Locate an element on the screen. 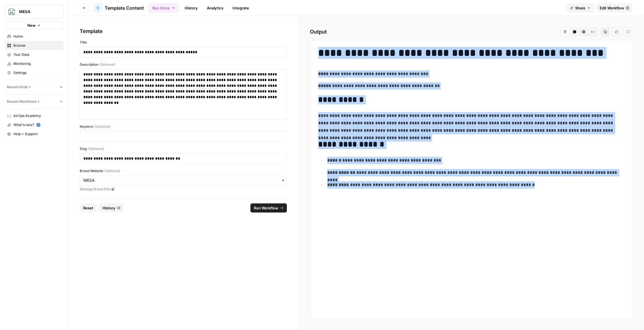 This screenshot has height=330, width=644. input: MESA is located at coordinates (183, 180).